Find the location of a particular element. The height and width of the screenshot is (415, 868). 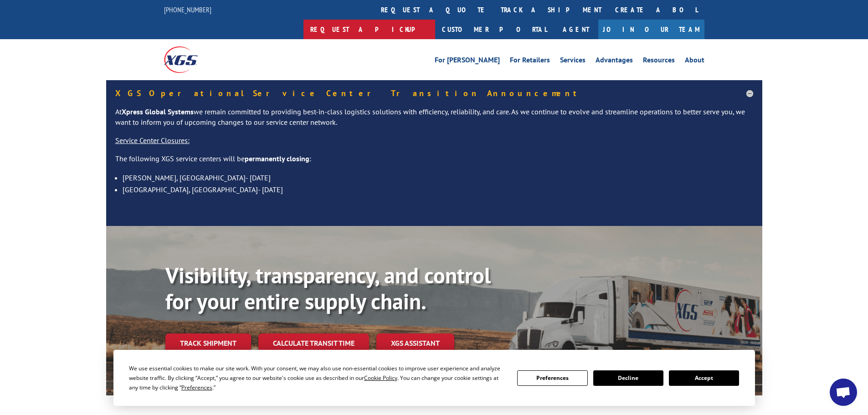

h5: XGS Operational Service Center Transition Announcement is located at coordinates (434, 94).